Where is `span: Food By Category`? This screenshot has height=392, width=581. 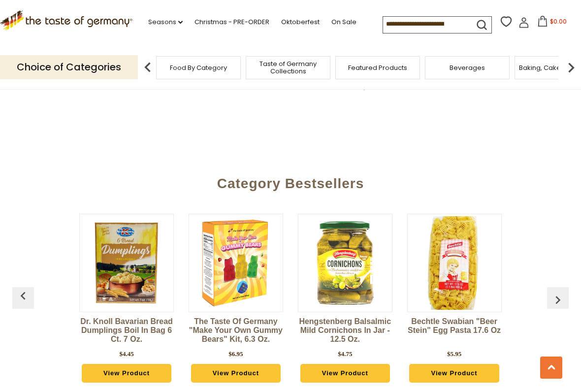
span: Food By Category is located at coordinates (198, 68).